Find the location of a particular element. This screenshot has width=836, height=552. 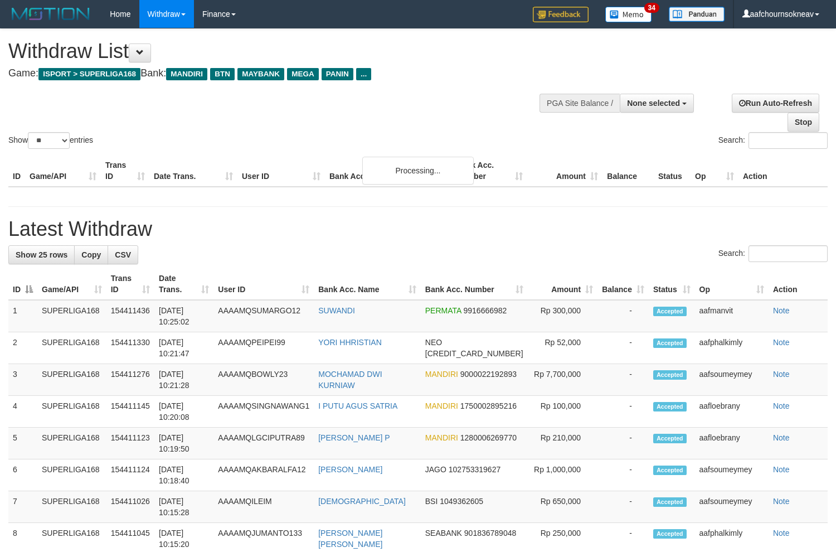

span: BSI is located at coordinates (431, 501).